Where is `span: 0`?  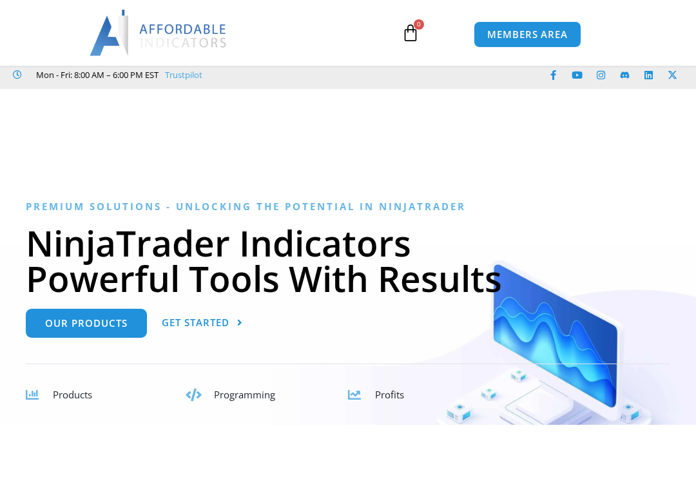
span: 0 is located at coordinates (419, 25).